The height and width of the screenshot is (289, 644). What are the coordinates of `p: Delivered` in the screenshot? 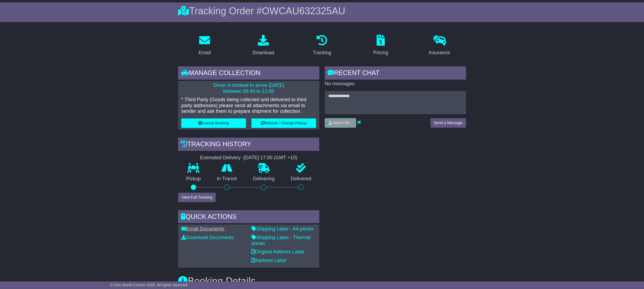 It's located at (301, 179).